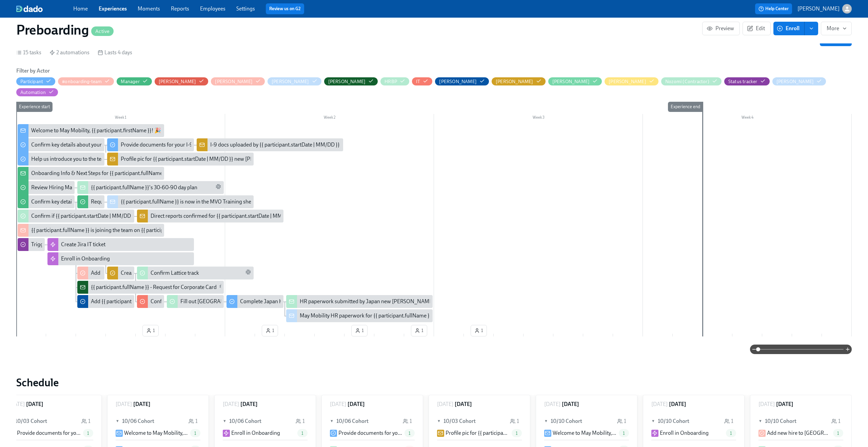  Describe the element at coordinates (124, 216) in the screenshot. I see `div: Confirm if {{ participant.startDate | MM/DD }} new joiners will have direct reports` at that location.